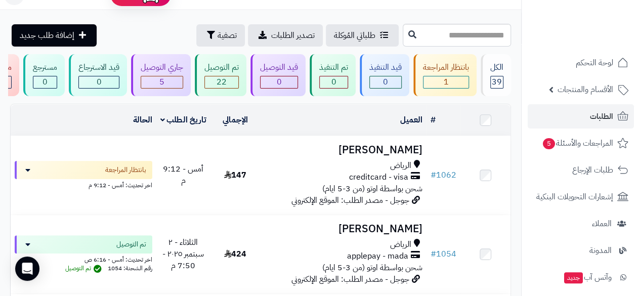 The height and width of the screenshot is (296, 640). I want to click on span: أمس - 9:12 م, so click(183, 175).